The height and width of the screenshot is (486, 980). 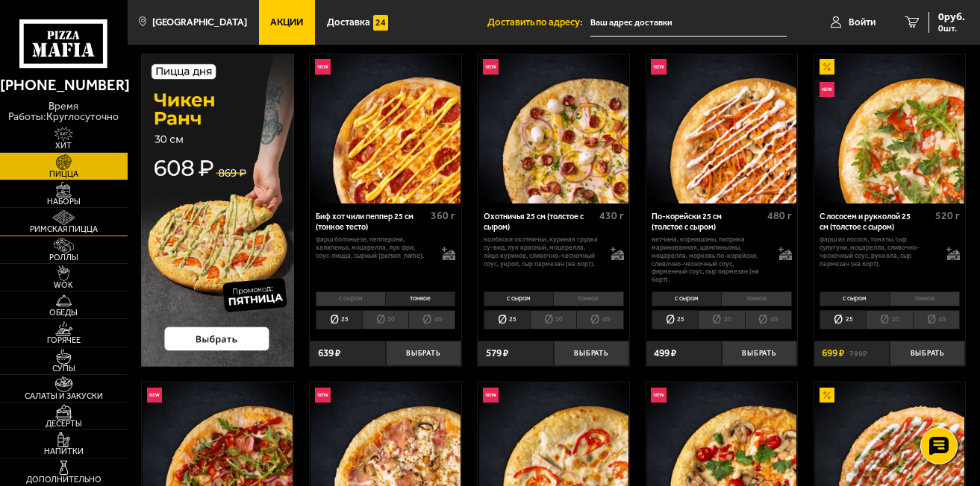 I want to click on img: Биф хот чили пеппер 25 см (тонкое тесто), so click(x=385, y=129).